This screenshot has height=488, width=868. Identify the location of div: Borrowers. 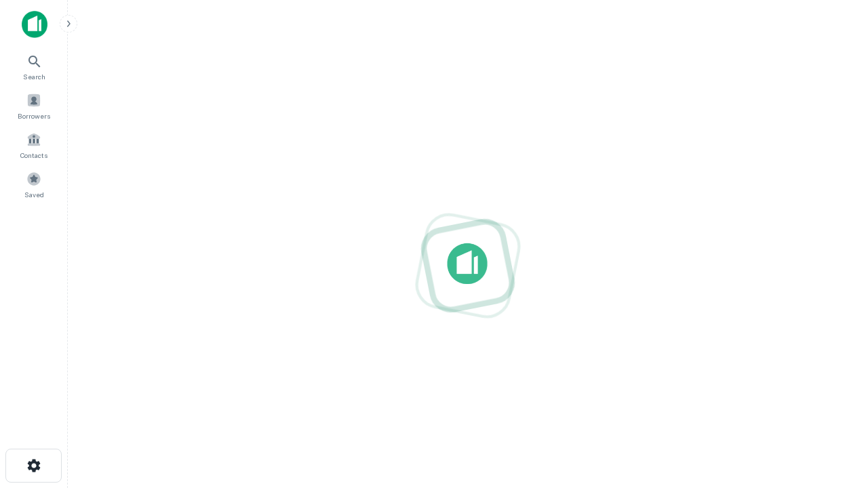
(34, 106).